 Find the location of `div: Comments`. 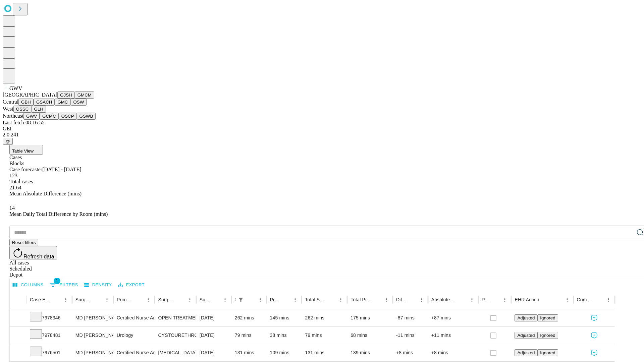

div: Comments is located at coordinates (585, 300).